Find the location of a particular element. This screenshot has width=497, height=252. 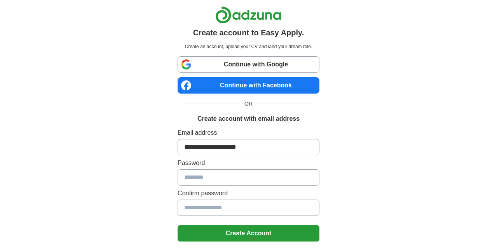

h1: Create account to Easy Apply. is located at coordinates (249, 33).